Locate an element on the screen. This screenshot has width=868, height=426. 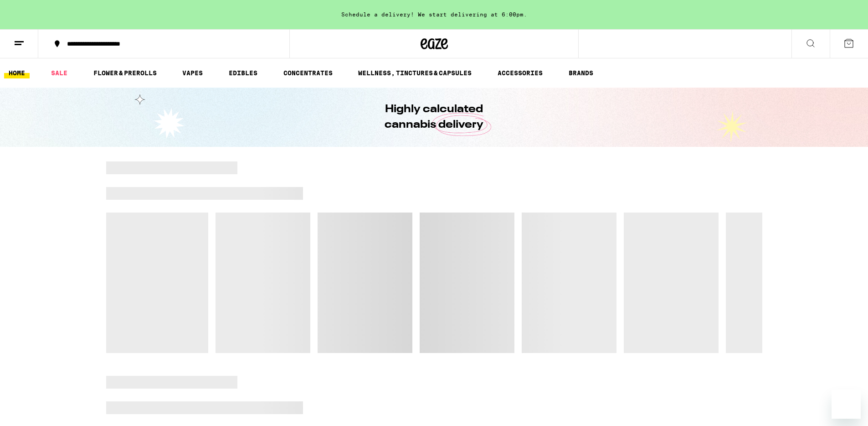
a: CONCENTRATES is located at coordinates (308, 73).